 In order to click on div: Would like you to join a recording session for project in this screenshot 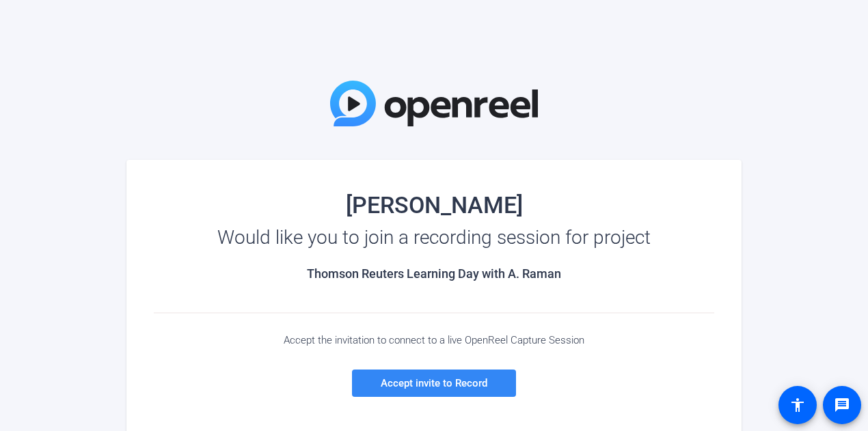, I will do `click(434, 238)`.